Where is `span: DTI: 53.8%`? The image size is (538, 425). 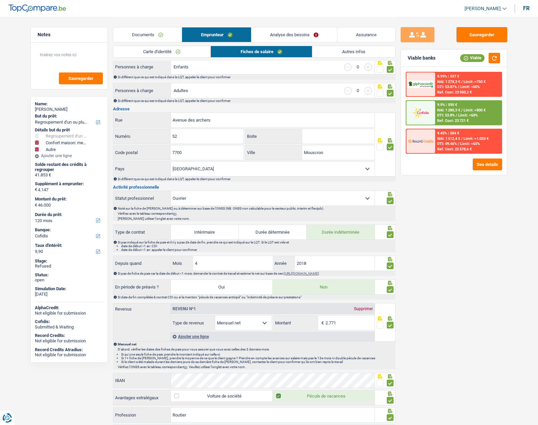 span: DTI: 53.8% is located at coordinates (446, 115).